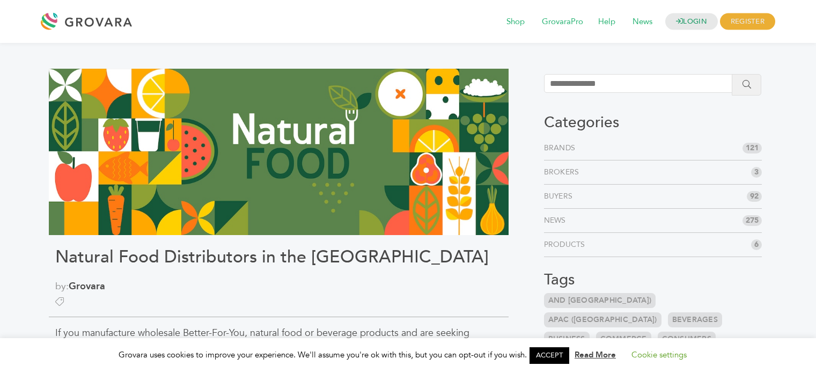 The height and width of the screenshot is (373, 816). I want to click on a: Cookie settings, so click(659, 355).